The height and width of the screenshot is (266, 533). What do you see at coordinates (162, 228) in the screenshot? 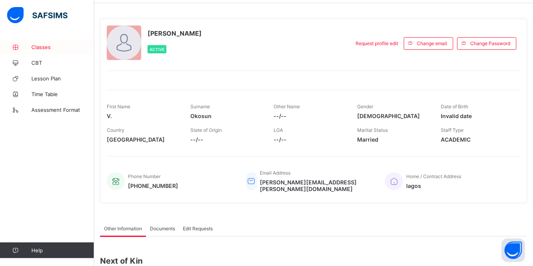
I see `span: Documents` at bounding box center [162, 228].